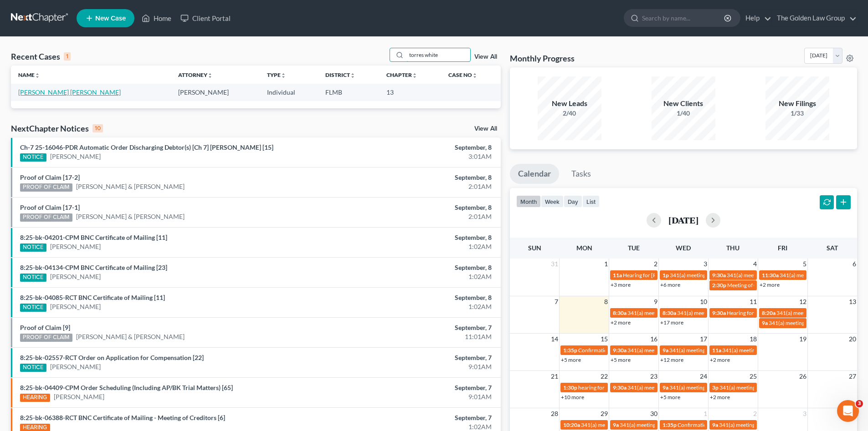 Image resolution: width=868 pixels, height=431 pixels. What do you see at coordinates (569, 103) in the screenshot?
I see `div: New Leads` at bounding box center [569, 103].